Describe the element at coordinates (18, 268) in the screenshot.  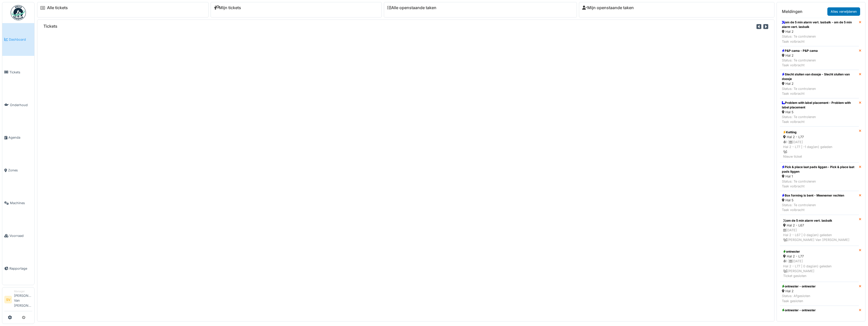
I see `a: Rapportage` at that location.